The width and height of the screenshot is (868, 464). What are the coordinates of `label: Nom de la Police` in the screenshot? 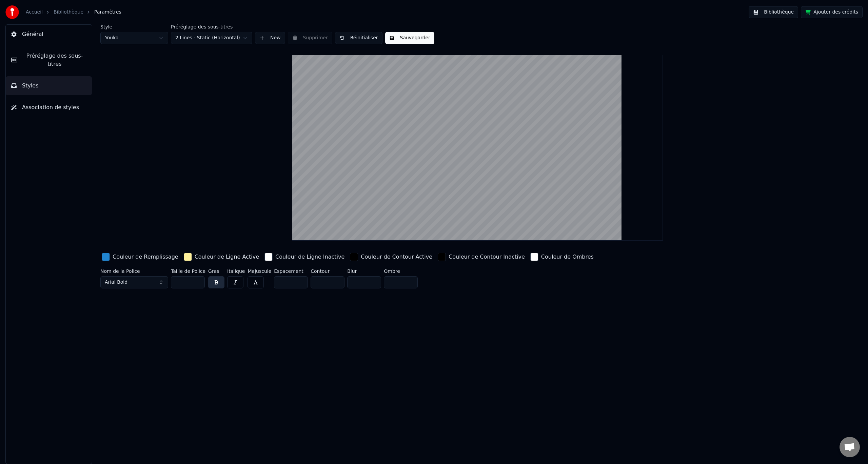 It's located at (134, 271).